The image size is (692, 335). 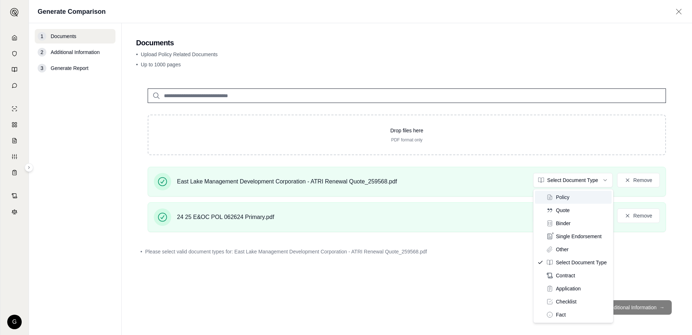 What do you see at coordinates (565, 275) in the screenshot?
I see `span: Contract` at bounding box center [565, 275].